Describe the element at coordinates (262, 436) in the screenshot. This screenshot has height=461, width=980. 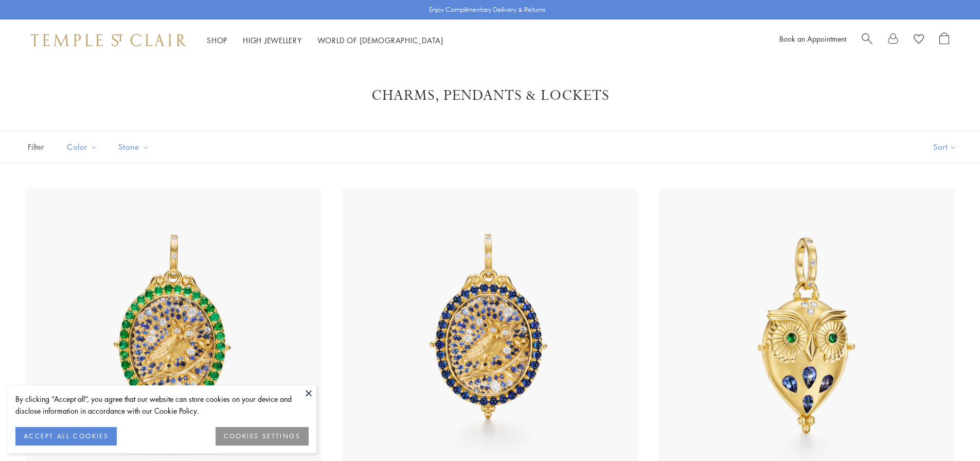
I see `button: COOKIES SETTINGS` at that location.